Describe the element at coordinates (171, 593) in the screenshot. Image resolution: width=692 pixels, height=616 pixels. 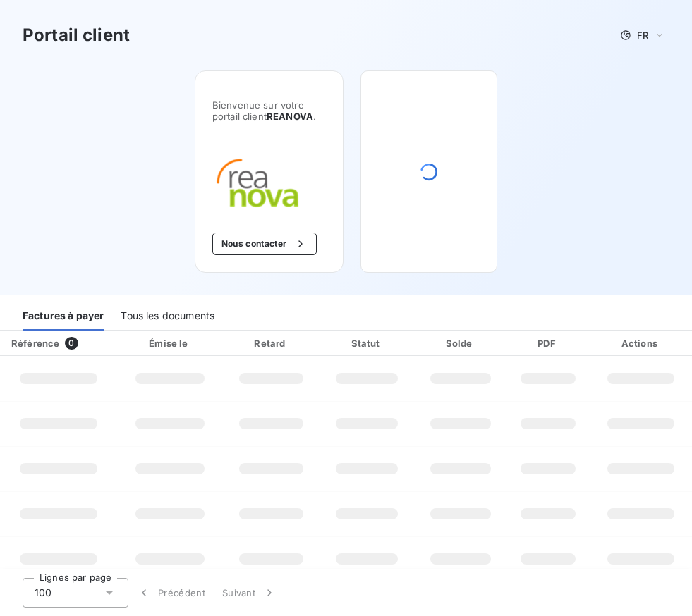
I see `button: Précédent` at that location.